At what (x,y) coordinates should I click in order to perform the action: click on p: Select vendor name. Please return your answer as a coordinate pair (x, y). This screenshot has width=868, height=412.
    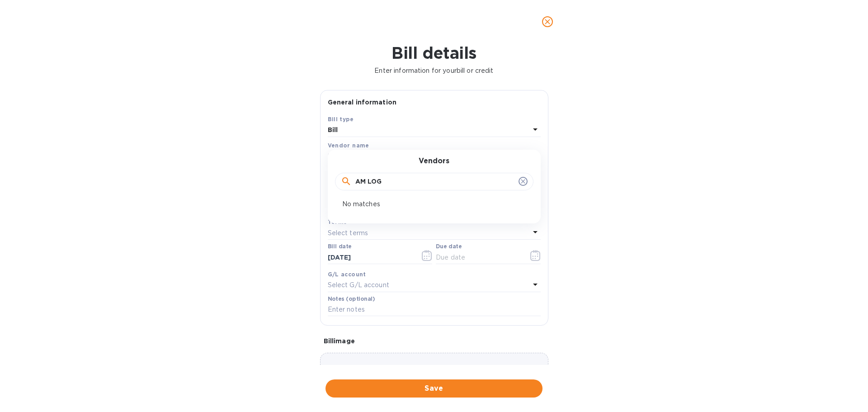
    Looking at the image, I should click on (359, 156).